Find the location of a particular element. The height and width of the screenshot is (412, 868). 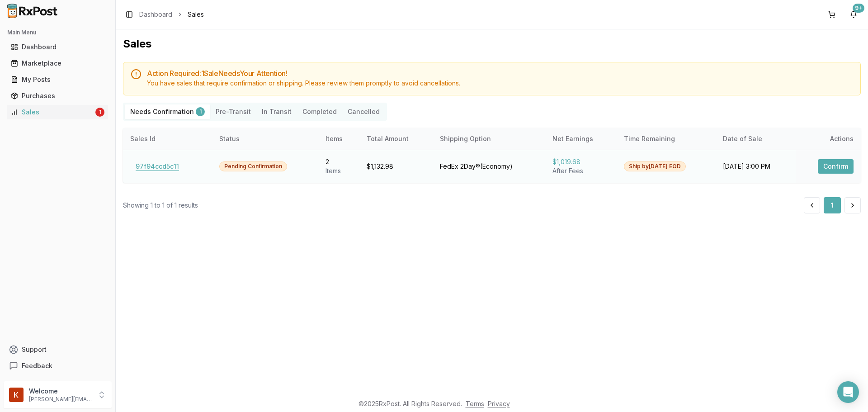

button: Needs Confirmation is located at coordinates (167, 112).